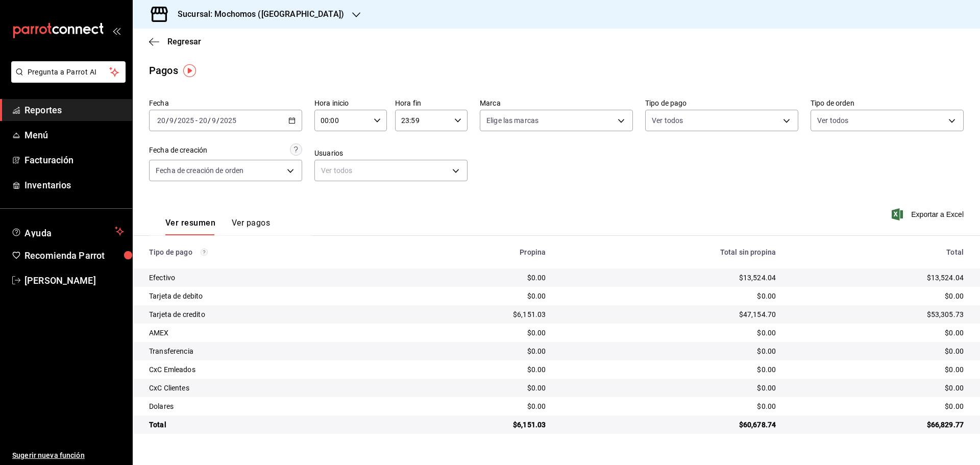 Image resolution: width=980 pixels, height=465 pixels. What do you see at coordinates (217, 227) in the screenshot?
I see `div: navigation tabs` at bounding box center [217, 227].